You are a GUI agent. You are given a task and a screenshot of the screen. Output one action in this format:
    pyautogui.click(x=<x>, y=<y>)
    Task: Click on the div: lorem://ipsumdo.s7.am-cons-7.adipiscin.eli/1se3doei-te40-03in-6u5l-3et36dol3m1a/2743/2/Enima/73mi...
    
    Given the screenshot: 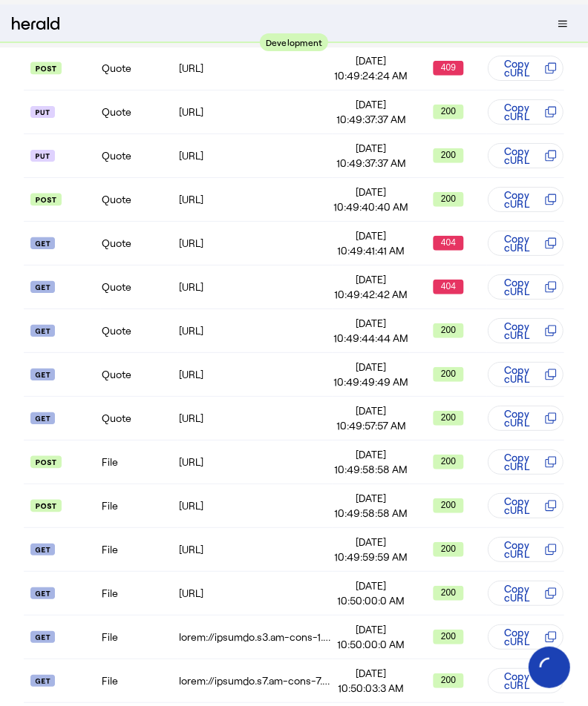 What is the action you would take?
    pyautogui.click(x=255, y=681)
    